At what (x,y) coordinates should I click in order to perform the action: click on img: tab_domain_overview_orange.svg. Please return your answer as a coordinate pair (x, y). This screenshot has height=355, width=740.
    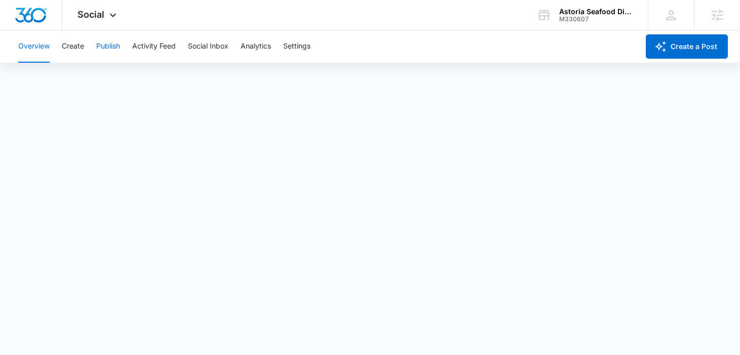
    Looking at the image, I should click on (31, 63).